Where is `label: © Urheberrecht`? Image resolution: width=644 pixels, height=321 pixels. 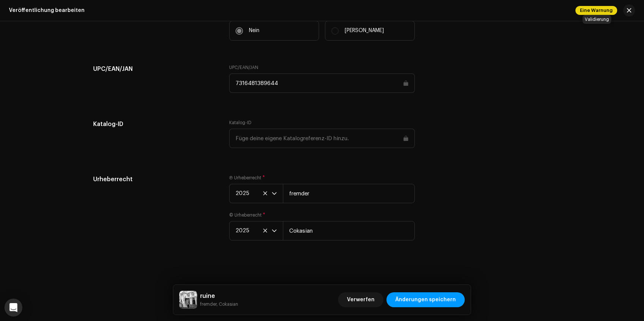 label: © Urheberrecht is located at coordinates (247, 215).